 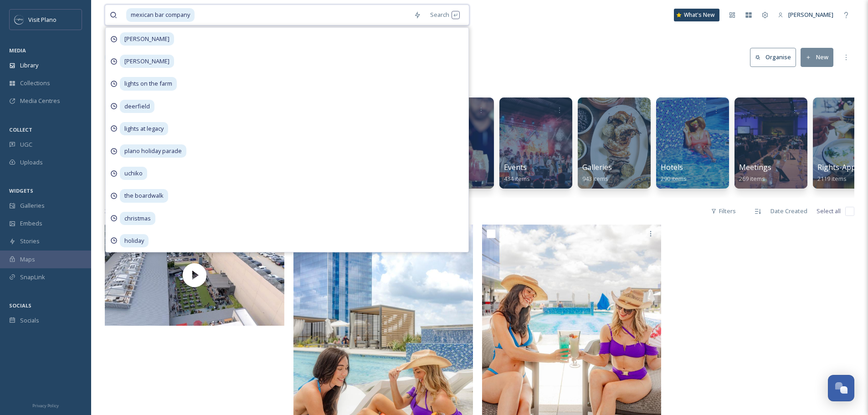 What do you see at coordinates (26, 144) in the screenshot?
I see `span: UGC` at bounding box center [26, 144].